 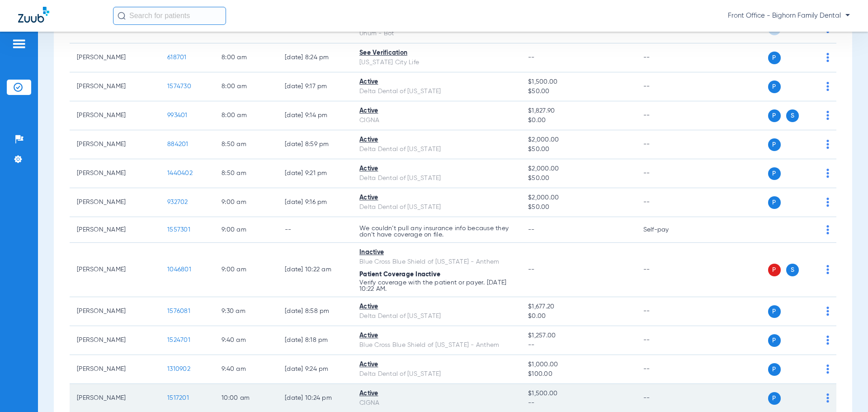 I want to click on td: Self-pay, so click(x=666, y=230).